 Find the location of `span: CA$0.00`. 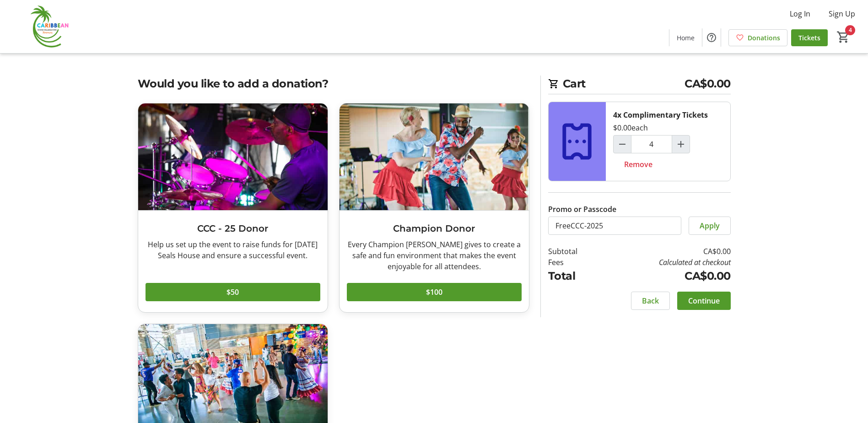

span: CA$0.00 is located at coordinates (707, 83).